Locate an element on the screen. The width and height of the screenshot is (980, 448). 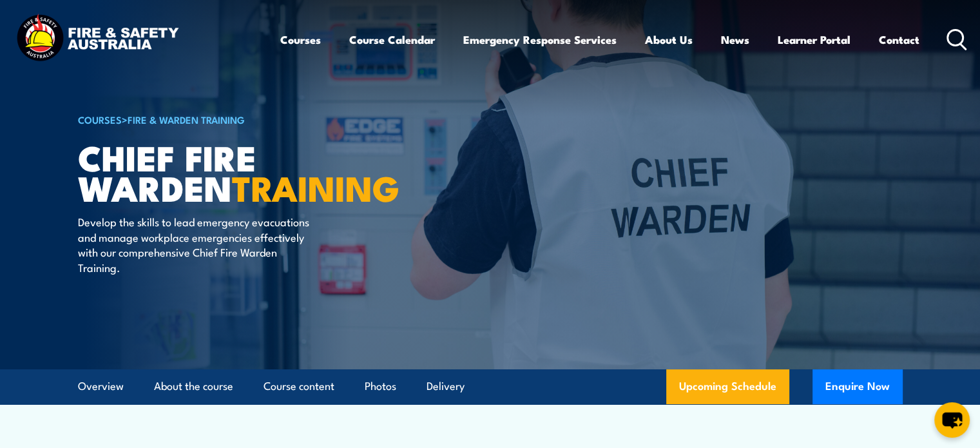
button: chat-button is located at coordinates (952, 419).